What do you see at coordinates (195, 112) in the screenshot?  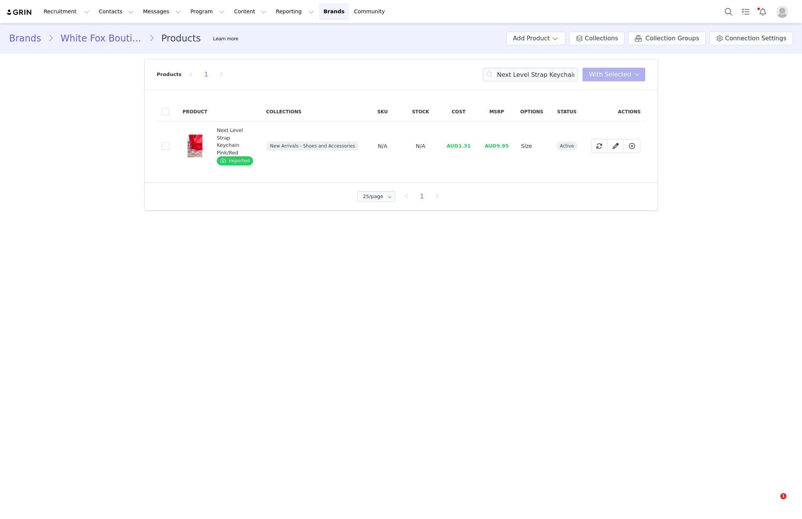 I see `th: Product` at bounding box center [195, 112].